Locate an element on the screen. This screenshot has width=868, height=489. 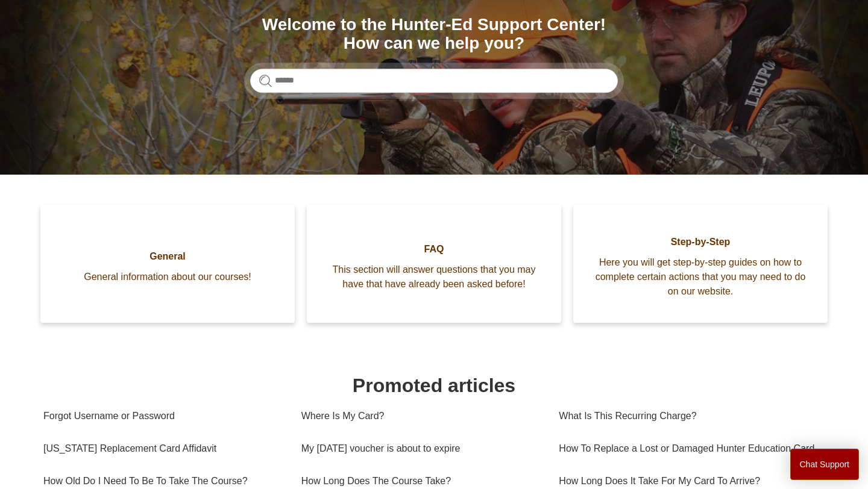
a: What Is This Recurring Charge? is located at coordinates (688, 416).